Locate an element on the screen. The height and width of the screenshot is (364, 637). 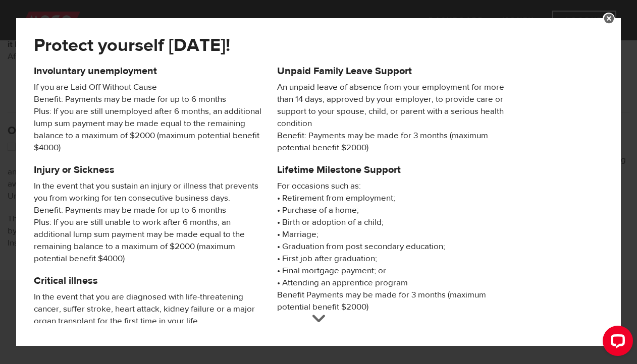
span: If you are Laid Off Without Cause Benefit: Payments may be made for up to 6 months Plus: If you a... is located at coordinates (148, 117).